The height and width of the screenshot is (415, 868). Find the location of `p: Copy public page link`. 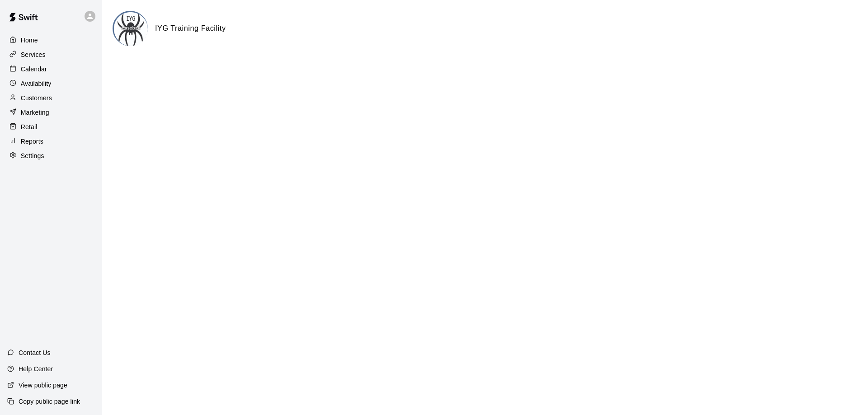

p: Copy public page link is located at coordinates (49, 401).